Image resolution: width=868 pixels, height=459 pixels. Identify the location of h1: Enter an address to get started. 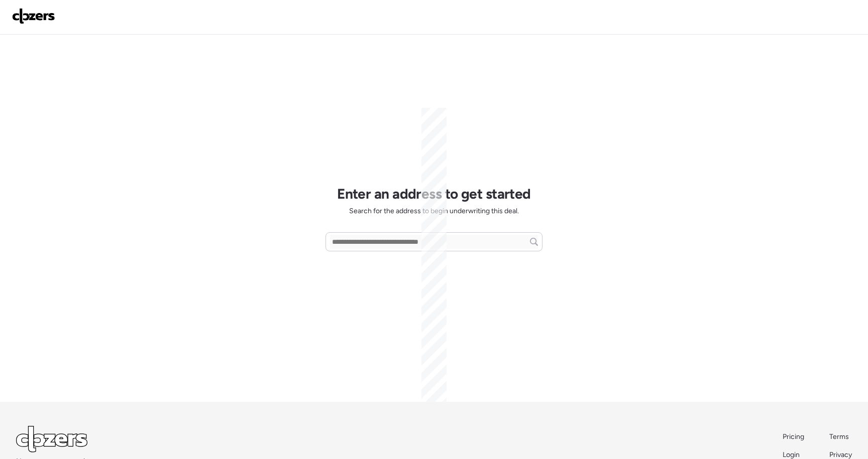
(434, 194).